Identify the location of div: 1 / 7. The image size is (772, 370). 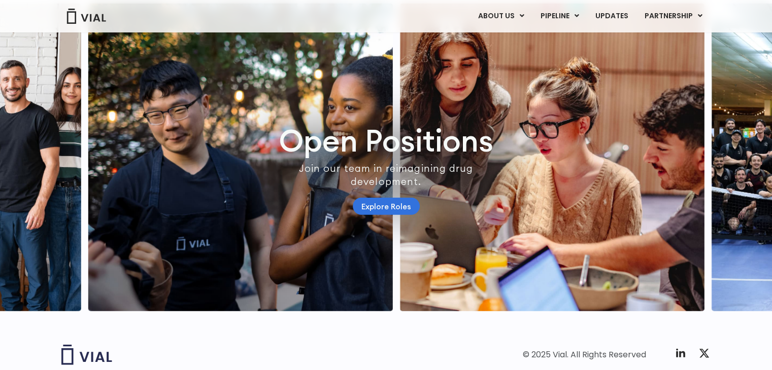
(241, 157).